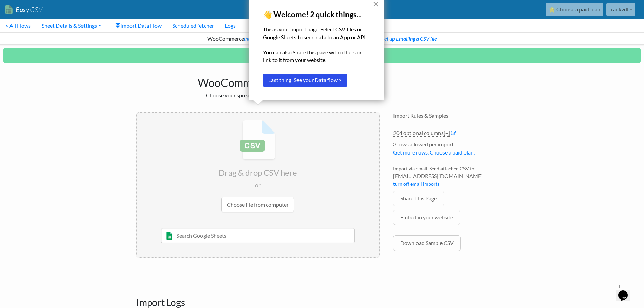  Describe the element at coordinates (4, 5) in the screenshot. I see `span: 1` at that location.